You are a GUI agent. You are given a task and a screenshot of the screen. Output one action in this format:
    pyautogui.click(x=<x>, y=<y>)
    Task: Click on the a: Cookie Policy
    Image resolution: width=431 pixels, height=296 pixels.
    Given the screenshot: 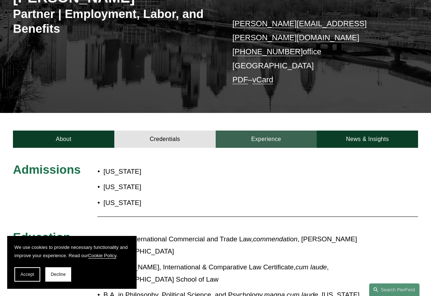 What is the action you would take?
    pyautogui.click(x=102, y=255)
    